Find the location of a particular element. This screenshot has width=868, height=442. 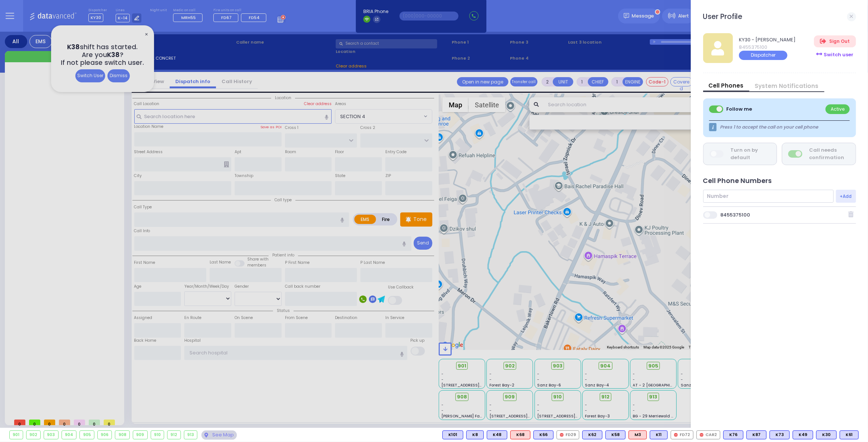

input: Number is located at coordinates (768, 196).